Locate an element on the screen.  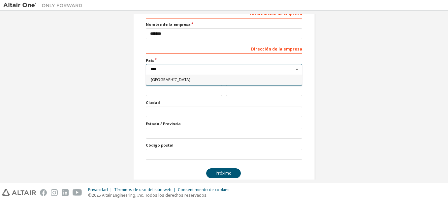
font: 2025 Altair Engineering, Inc. Todos los derechos reservados. is located at coordinates (149, 195).